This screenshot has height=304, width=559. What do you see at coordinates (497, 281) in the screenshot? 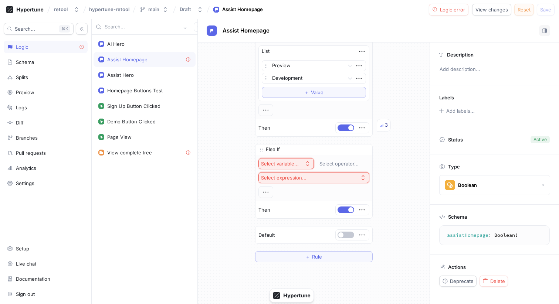
I see `span: Delete` at bounding box center [497, 281].